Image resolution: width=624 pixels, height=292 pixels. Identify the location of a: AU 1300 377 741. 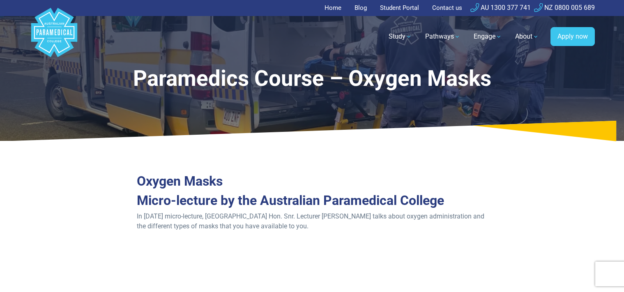
(500, 7).